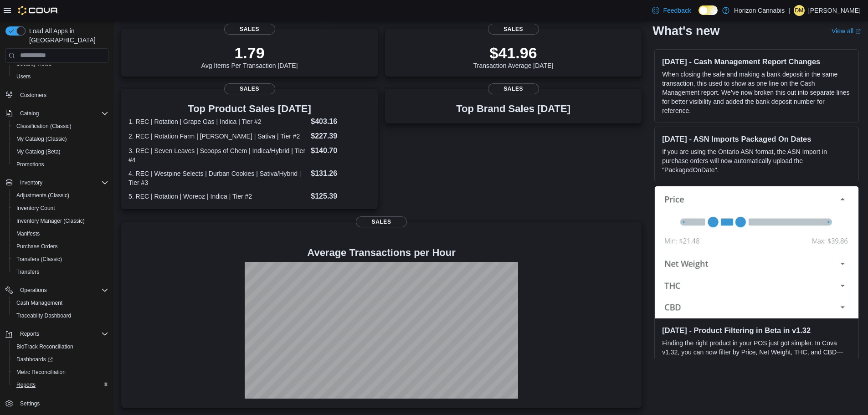  Describe the element at coordinates (671, 10) in the screenshot. I see `a: Feedback` at that location.